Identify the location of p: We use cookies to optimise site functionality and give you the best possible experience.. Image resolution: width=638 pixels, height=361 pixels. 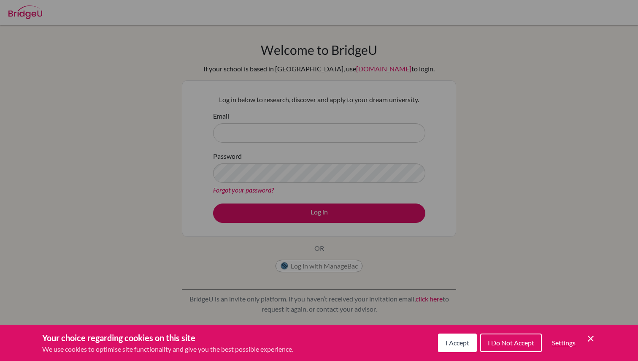
(168, 349).